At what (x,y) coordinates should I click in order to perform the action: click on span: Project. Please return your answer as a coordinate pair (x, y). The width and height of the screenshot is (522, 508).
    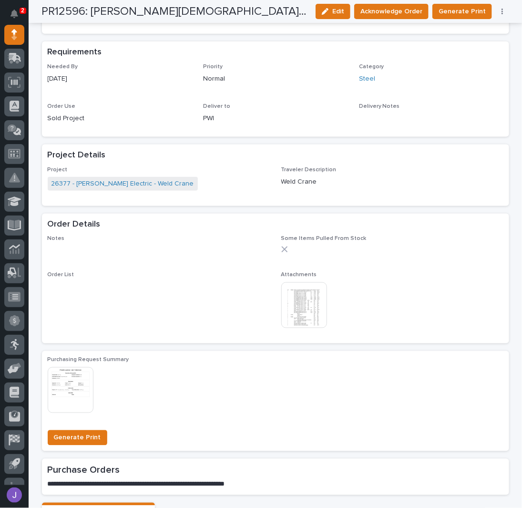
    Looking at the image, I should click on (58, 170).